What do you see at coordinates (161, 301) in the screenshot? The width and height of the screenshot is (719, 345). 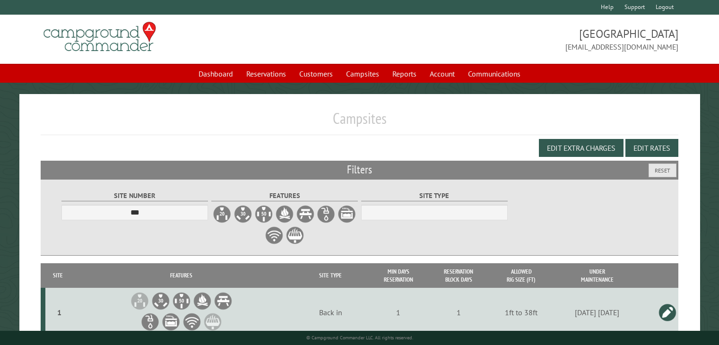 I see `li: 30A Electrical Hookup` at bounding box center [161, 301].